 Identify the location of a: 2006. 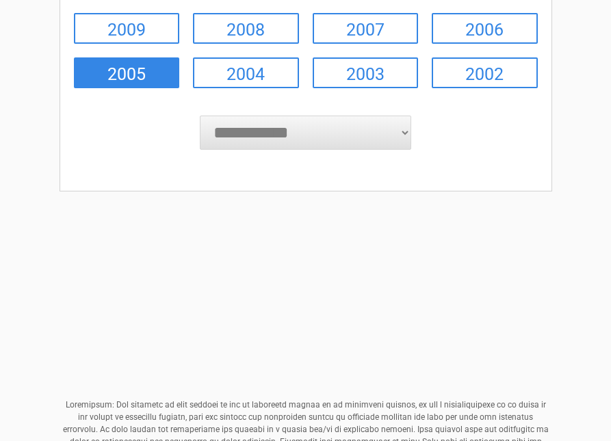
(484, 28).